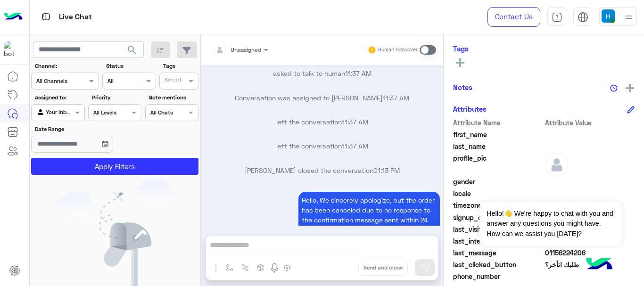  I want to click on label: Note mentions, so click(172, 98).